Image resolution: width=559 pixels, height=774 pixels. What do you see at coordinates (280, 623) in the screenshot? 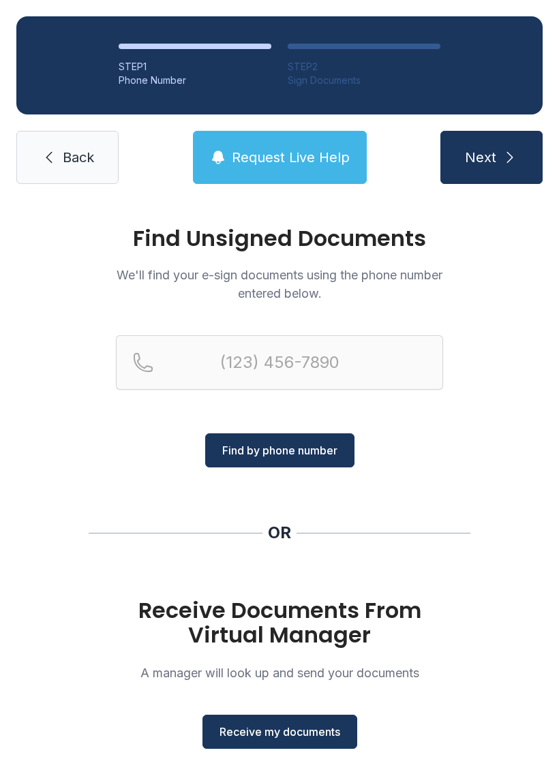
I see `h1: Receive Documents From Virtual Manager` at bounding box center [280, 623].